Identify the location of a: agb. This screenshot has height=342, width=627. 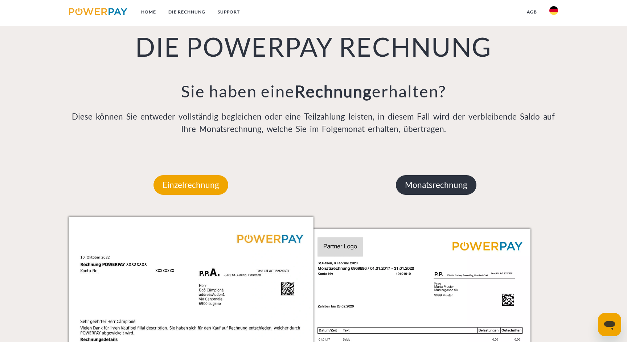
(532, 12).